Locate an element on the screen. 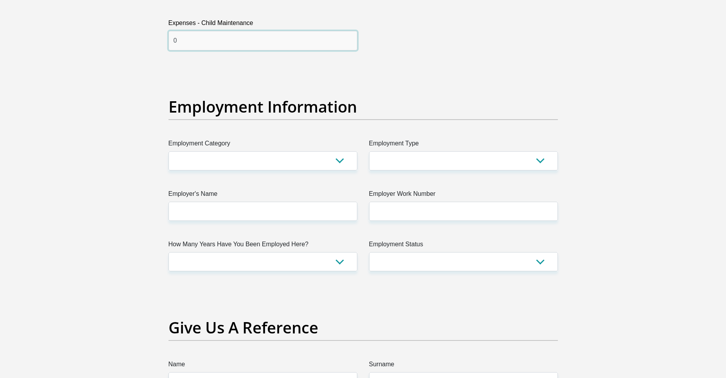  label: Employment Type is located at coordinates (464, 145).